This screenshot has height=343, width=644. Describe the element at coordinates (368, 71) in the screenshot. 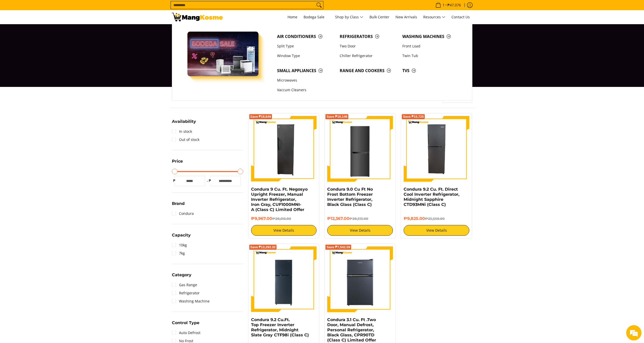

I see `a: Range and Cookers` at that location.